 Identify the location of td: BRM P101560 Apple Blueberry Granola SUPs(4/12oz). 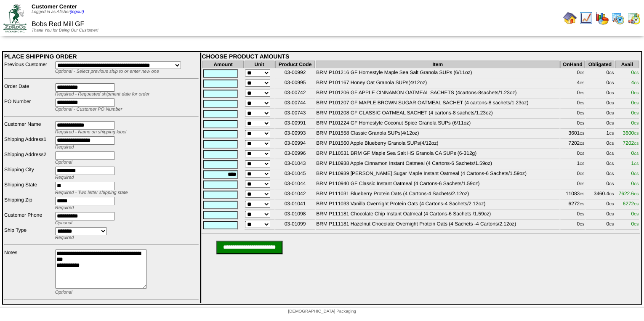
(437, 144).